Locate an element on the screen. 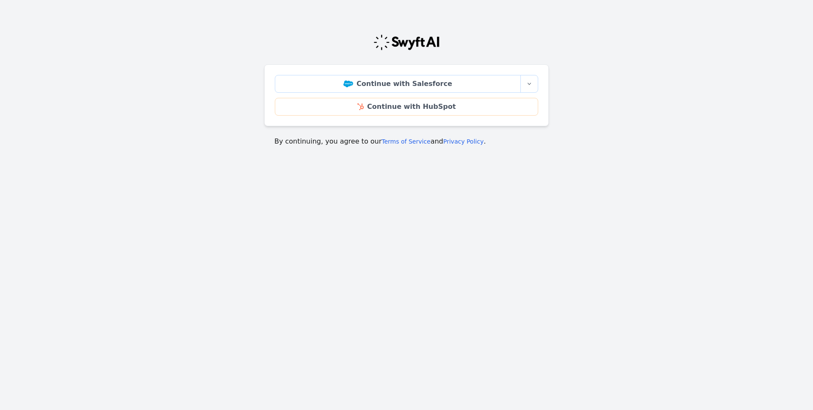 Image resolution: width=813 pixels, height=410 pixels. a: Continue with Salesforce is located at coordinates (398, 84).